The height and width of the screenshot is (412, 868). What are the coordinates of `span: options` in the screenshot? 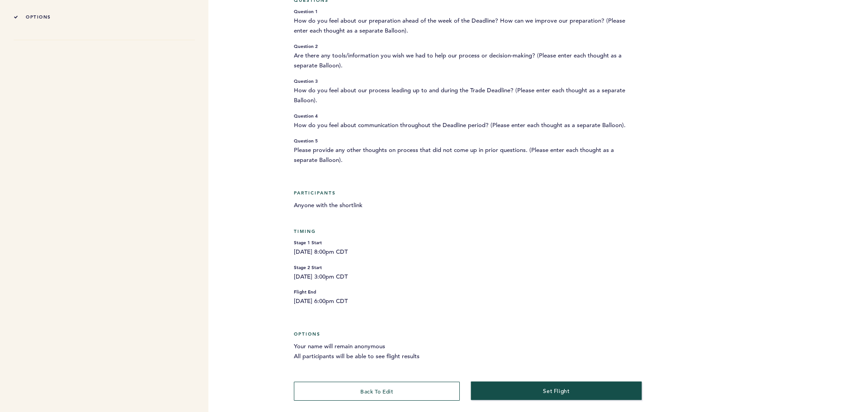 It's located at (39, 17).